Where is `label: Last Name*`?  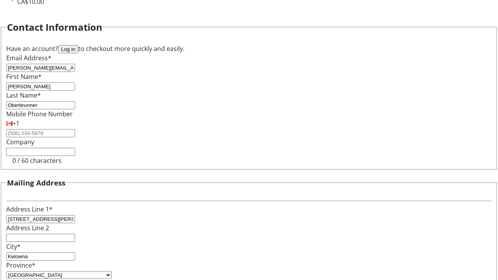 label: Last Name* is located at coordinates (23, 95).